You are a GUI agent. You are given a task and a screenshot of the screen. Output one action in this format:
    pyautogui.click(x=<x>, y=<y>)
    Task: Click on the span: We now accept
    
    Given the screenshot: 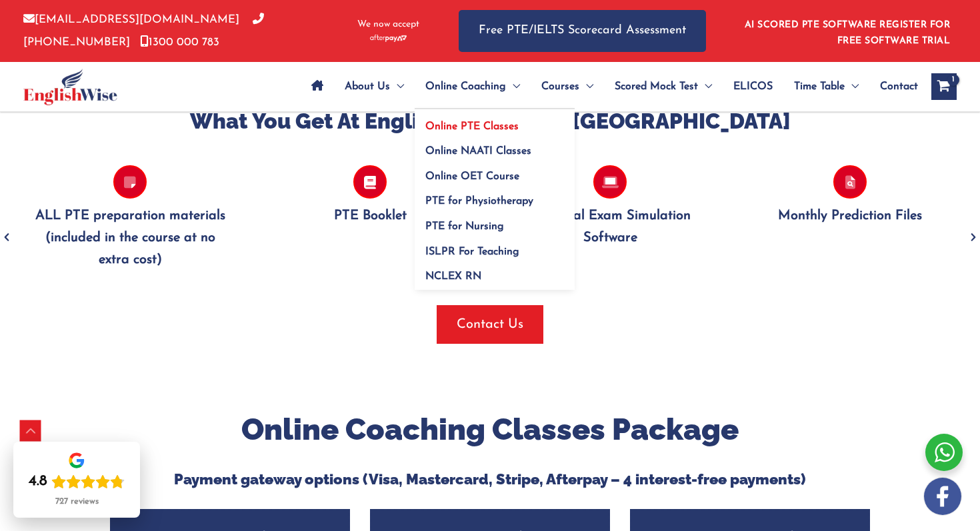 What is the action you would take?
    pyautogui.click(x=388, y=24)
    